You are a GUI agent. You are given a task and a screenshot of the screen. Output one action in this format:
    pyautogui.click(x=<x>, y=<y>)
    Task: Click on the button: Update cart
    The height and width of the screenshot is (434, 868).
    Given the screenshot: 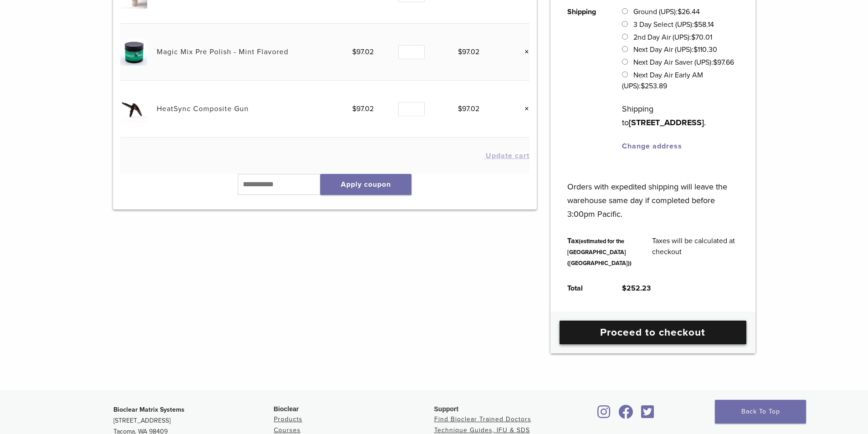 What is the action you would take?
    pyautogui.click(x=508, y=156)
    